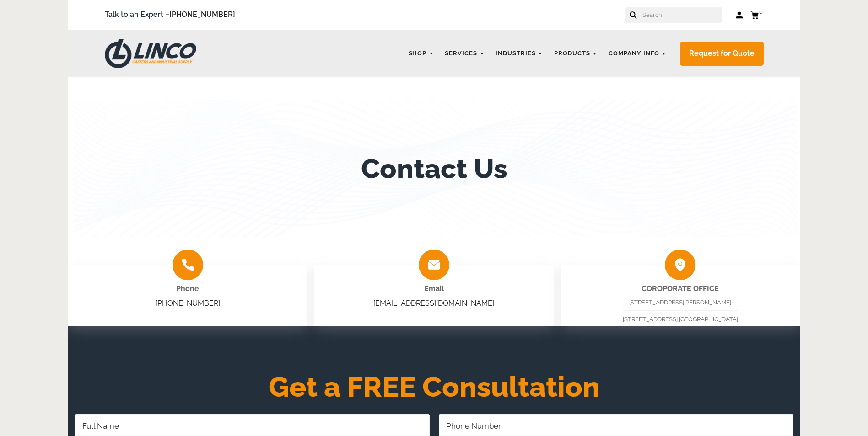  I want to click on input: Search, so click(682, 15).